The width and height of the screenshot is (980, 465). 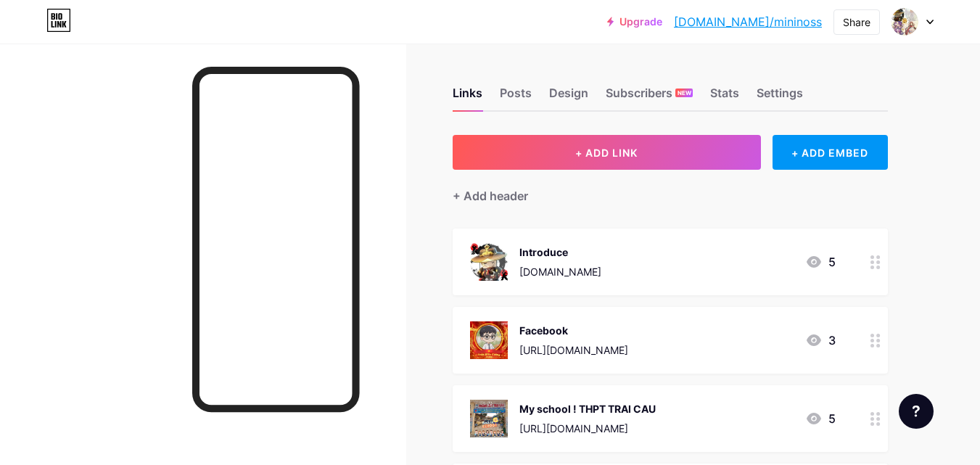 What do you see at coordinates (574, 330) in the screenshot?
I see `div: Facebook` at bounding box center [574, 330].